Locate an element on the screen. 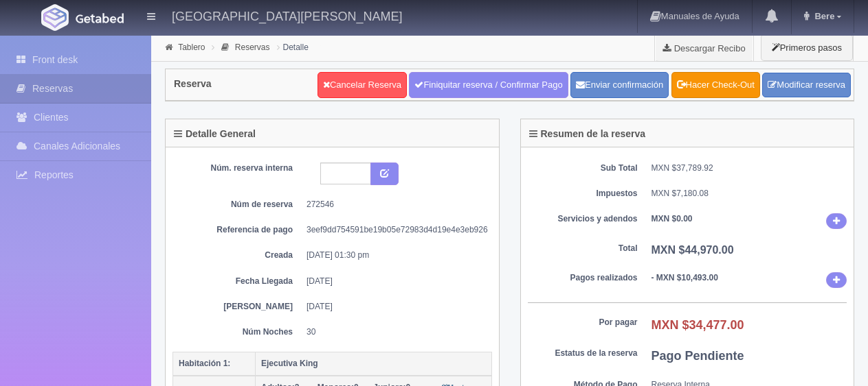 The height and width of the screenshot is (386, 868). b: MXN $44,970.00 is located at coordinates (692, 249).